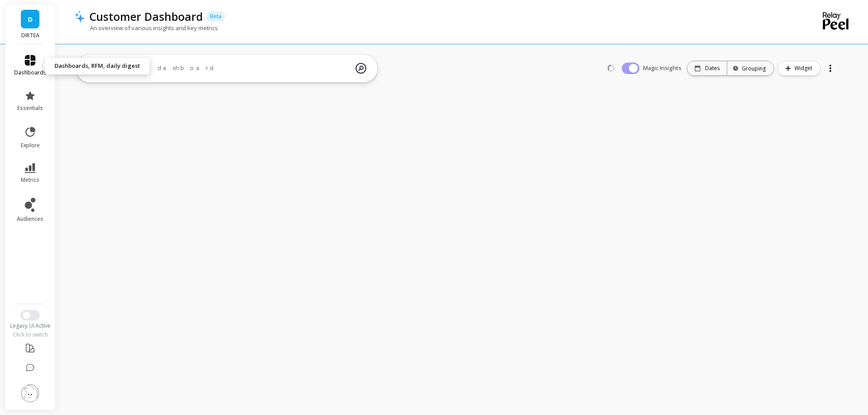 The height and width of the screenshot is (415, 868). I want to click on div: Click to switch, so click(30, 334).